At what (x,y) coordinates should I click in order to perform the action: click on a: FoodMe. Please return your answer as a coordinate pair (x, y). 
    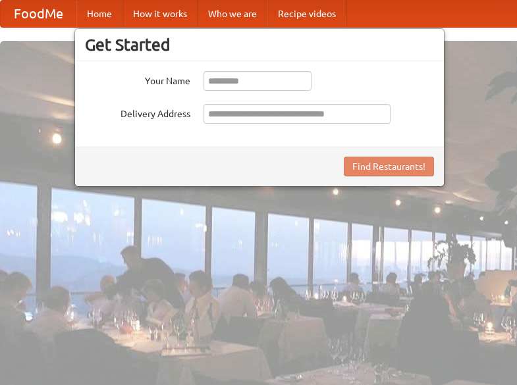
    Looking at the image, I should click on (38, 14).